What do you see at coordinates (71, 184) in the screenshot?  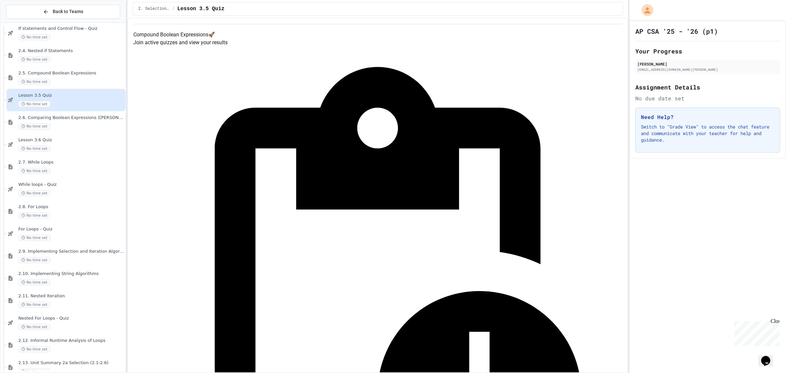 I see `span: While loops - Quiz` at bounding box center [71, 184].